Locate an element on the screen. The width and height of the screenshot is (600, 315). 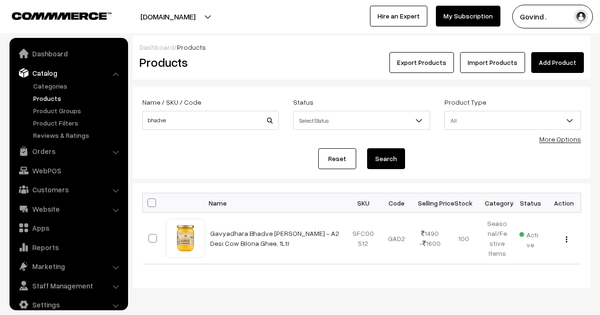
td: 100 is located at coordinates (463, 238).